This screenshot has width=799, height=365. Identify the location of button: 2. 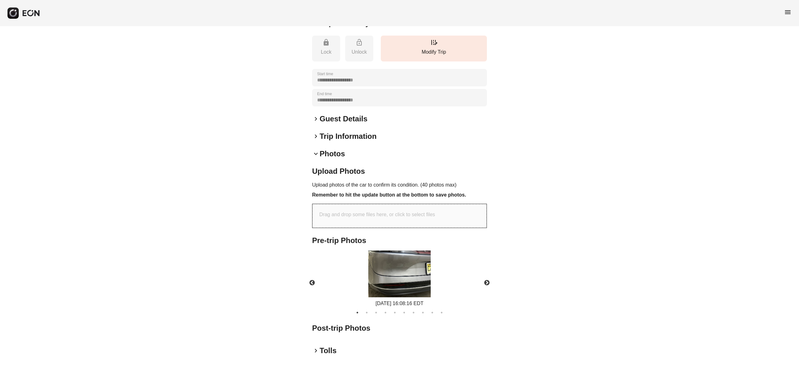
(367, 313).